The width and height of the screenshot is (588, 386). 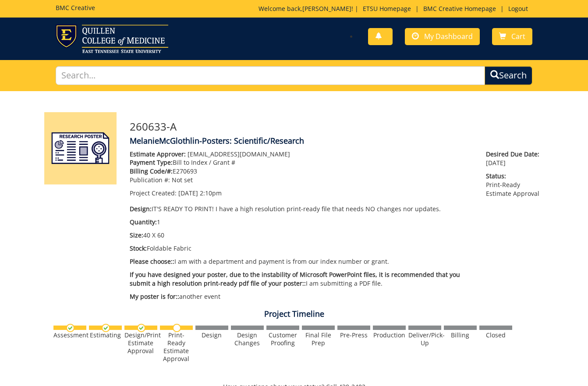 I want to click on span: My Dashboard, so click(x=449, y=36).